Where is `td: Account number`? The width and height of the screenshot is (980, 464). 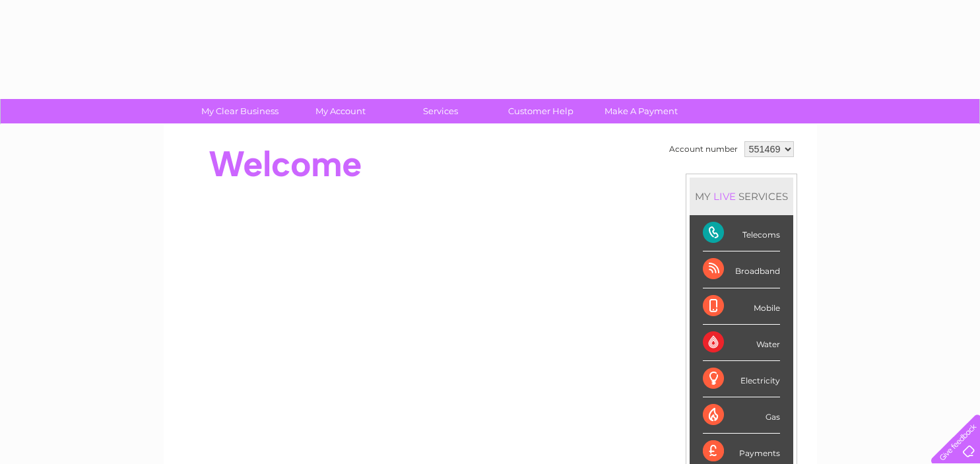 td: Account number is located at coordinates (703, 150).